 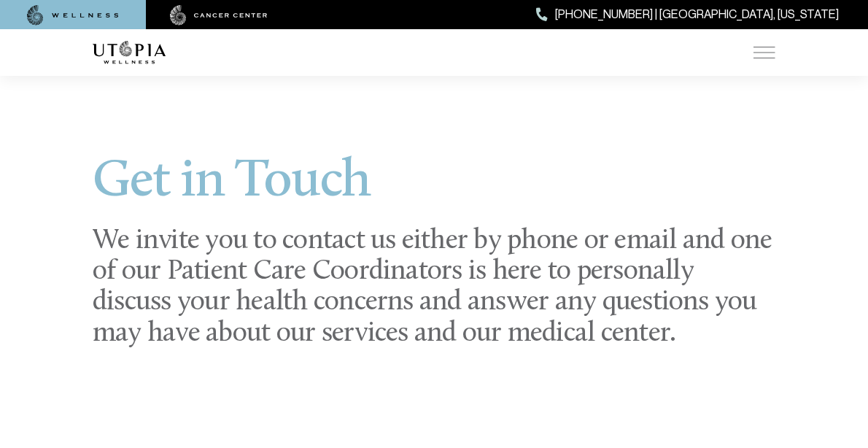 I want to click on h1: Get in Touch, so click(x=434, y=182).